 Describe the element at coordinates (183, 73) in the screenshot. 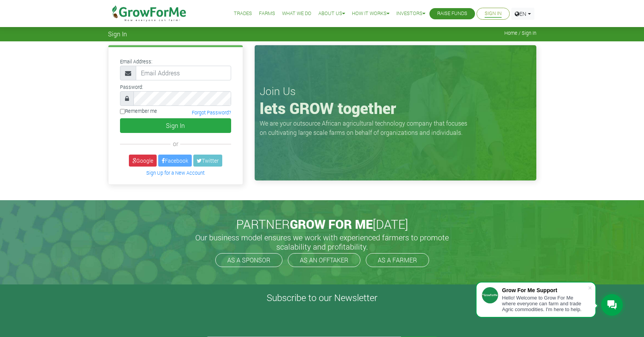

I see `input: Email Address` at that location.